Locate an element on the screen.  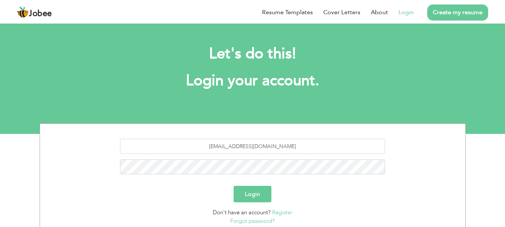
span: Don't have an account? is located at coordinates (241, 212).